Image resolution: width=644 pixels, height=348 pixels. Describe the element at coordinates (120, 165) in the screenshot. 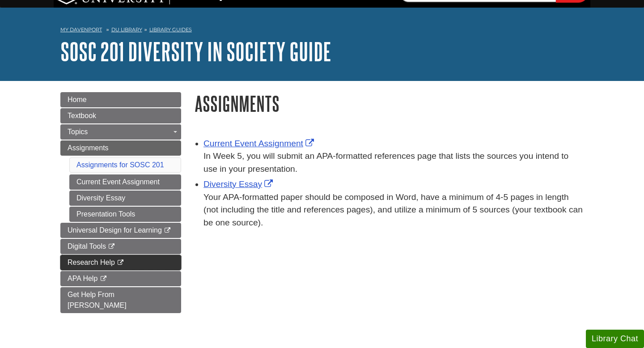

I see `a: Assignments for SOSC 201` at that location.